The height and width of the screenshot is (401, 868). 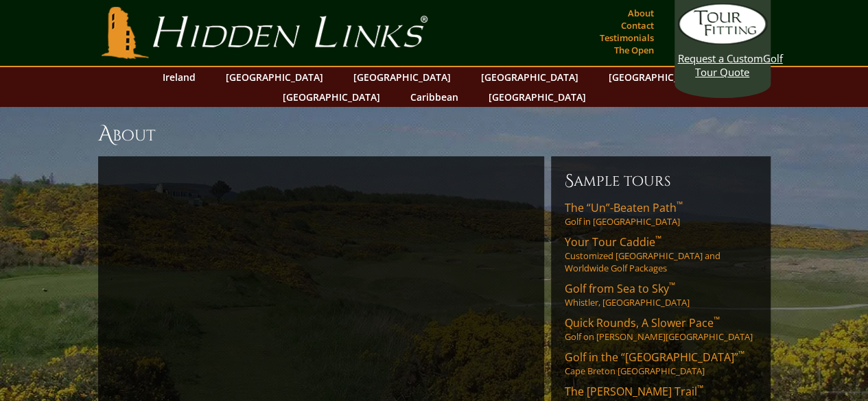 I want to click on a: The Open, so click(x=634, y=50).